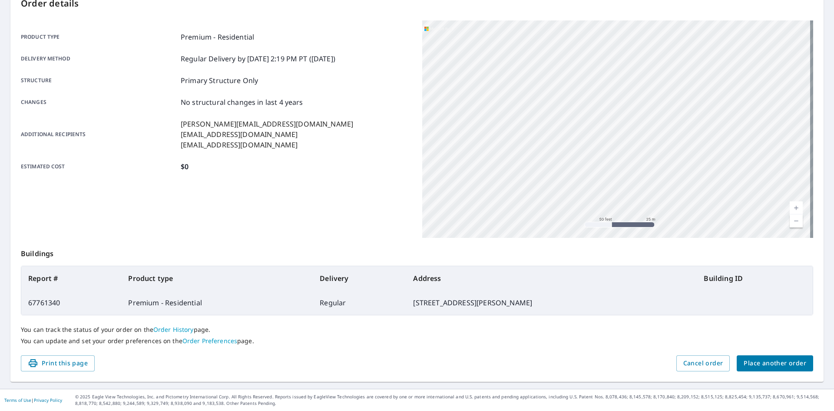 The width and height of the screenshot is (834, 411). What do you see at coordinates (99, 37) in the screenshot?
I see `p: Product type` at bounding box center [99, 37].